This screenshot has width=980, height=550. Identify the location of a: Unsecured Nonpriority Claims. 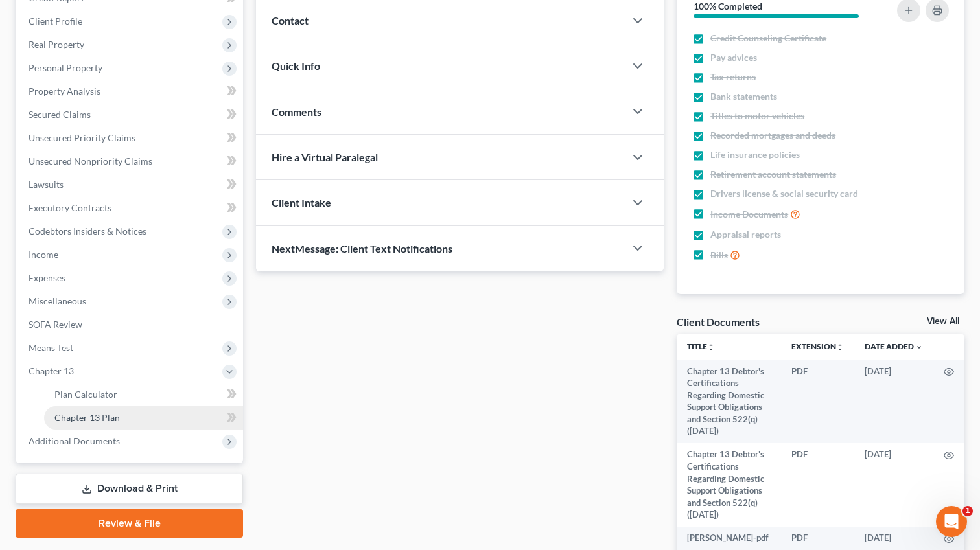
(130, 161).